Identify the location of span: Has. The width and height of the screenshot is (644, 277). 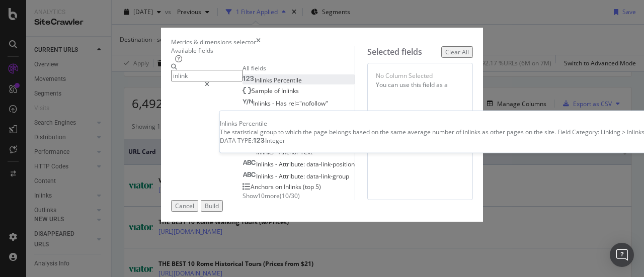
(282, 103).